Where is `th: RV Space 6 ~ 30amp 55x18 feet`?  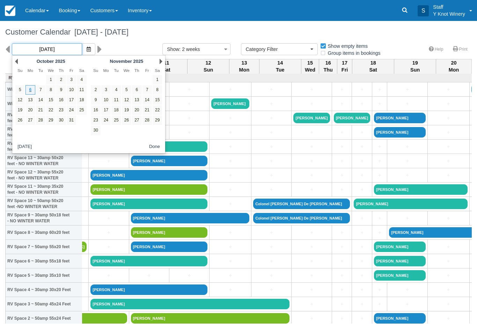 th: RV Space 6 ~ 30amp 55x18 feet is located at coordinates (44, 261).